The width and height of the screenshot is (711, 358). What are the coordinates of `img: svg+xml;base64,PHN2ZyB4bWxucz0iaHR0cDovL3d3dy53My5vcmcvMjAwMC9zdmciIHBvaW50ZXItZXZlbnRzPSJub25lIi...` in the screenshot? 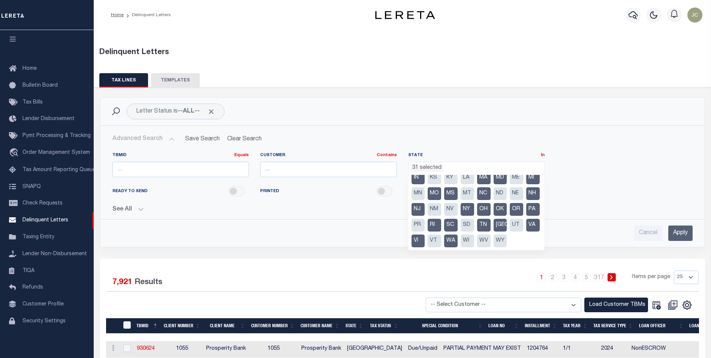 It's located at (695, 15).